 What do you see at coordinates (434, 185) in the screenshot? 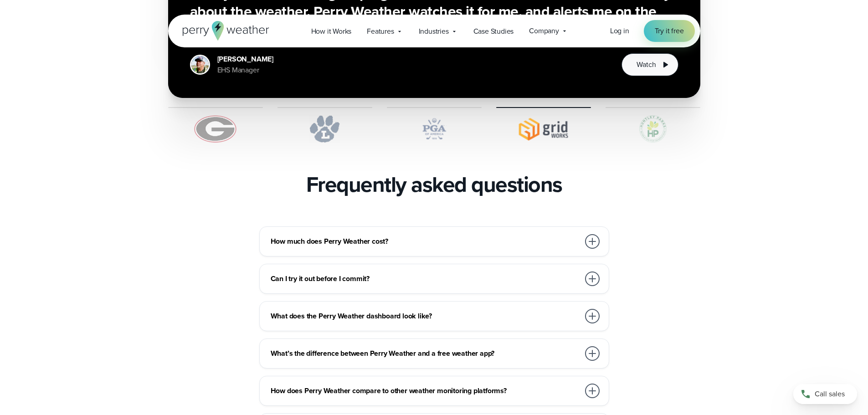
I see `h2: Frequently asked questions` at bounding box center [434, 185].